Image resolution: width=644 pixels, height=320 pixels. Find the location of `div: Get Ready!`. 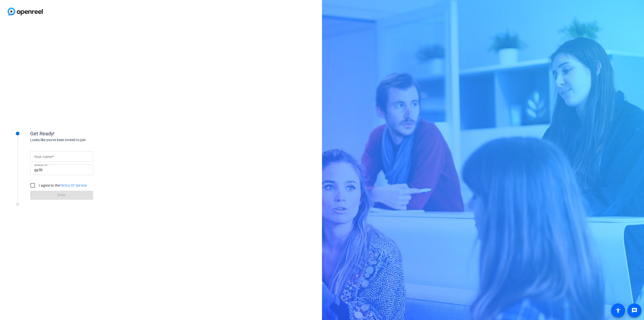

div: Get Ready! is located at coordinates (81, 134).